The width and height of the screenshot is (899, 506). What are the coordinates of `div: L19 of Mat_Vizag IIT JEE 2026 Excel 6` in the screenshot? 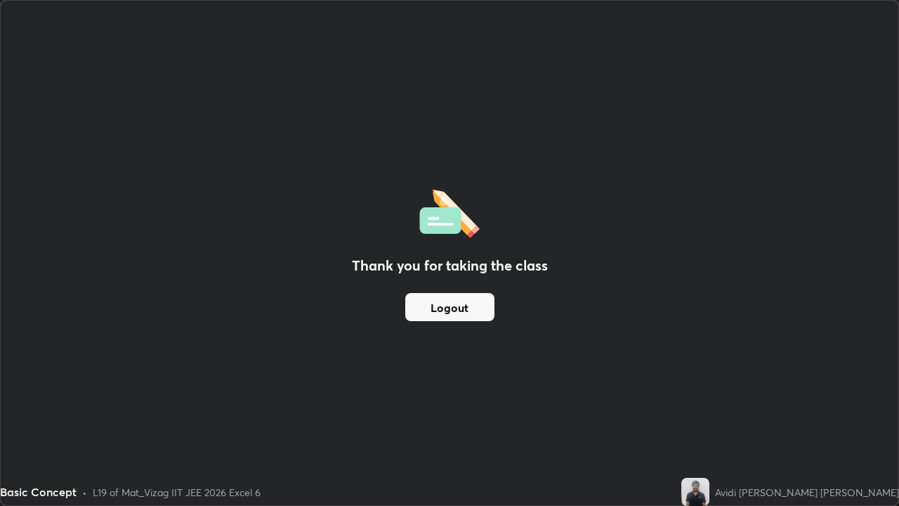 It's located at (176, 492).